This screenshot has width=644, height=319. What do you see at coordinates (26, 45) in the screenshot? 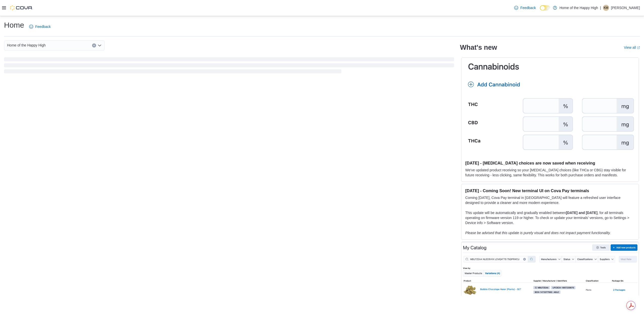
I see `span: Home of the Happy High` at bounding box center [26, 45].